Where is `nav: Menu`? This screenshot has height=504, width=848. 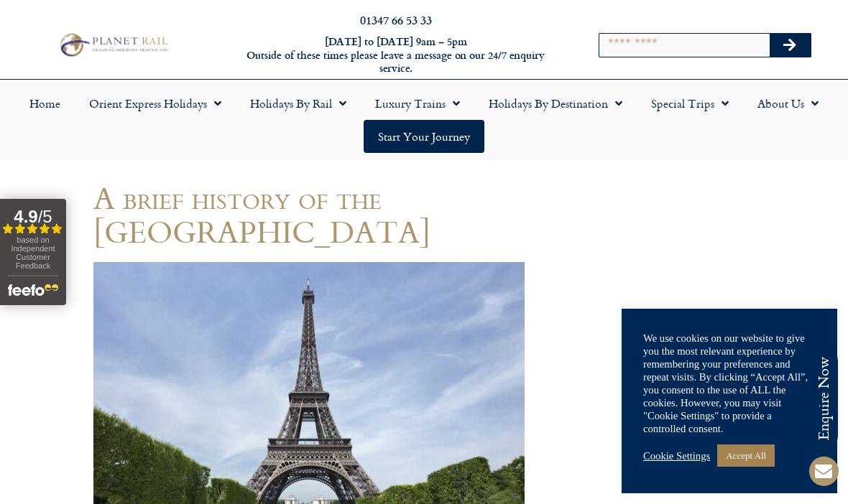 nav: Menu is located at coordinates (424, 120).